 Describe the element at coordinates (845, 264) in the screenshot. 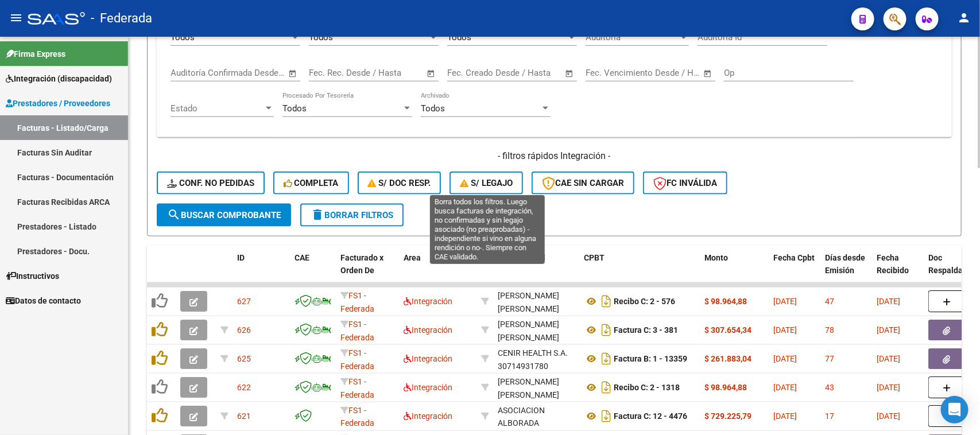

I see `span: Días desde Emisión` at that location.